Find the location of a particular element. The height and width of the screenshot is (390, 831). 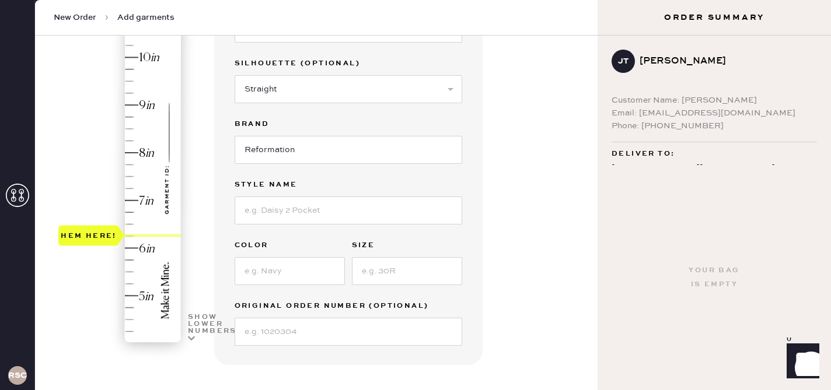

label: Style name is located at coordinates (348, 185).